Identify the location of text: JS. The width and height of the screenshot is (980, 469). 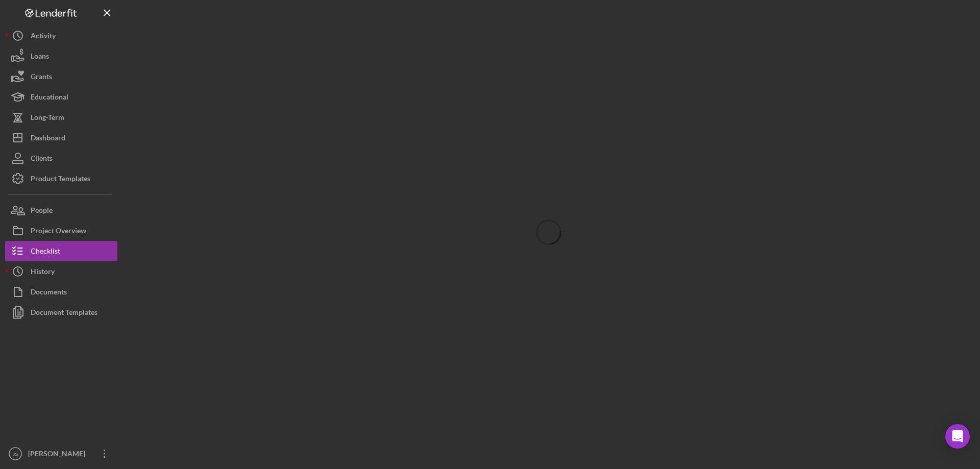
(15, 454).